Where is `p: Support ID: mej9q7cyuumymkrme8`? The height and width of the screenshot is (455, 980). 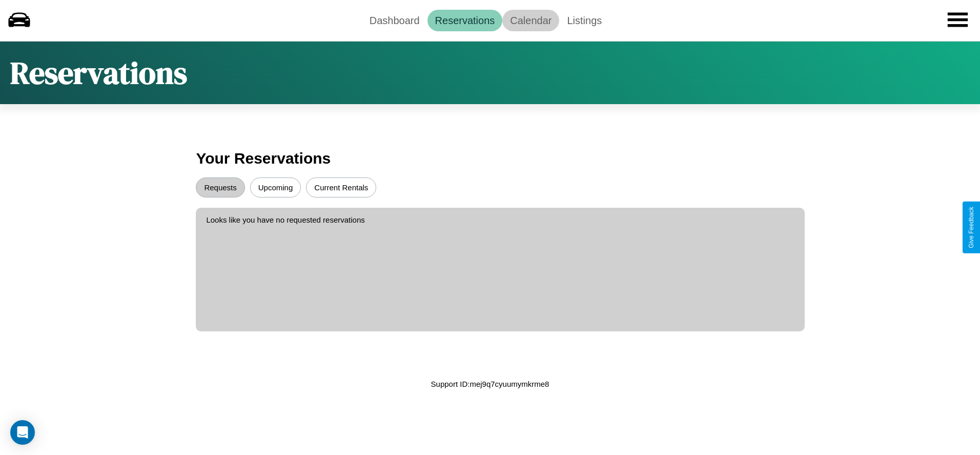 p: Support ID: mej9q7cyuumymkrme8 is located at coordinates (490, 384).